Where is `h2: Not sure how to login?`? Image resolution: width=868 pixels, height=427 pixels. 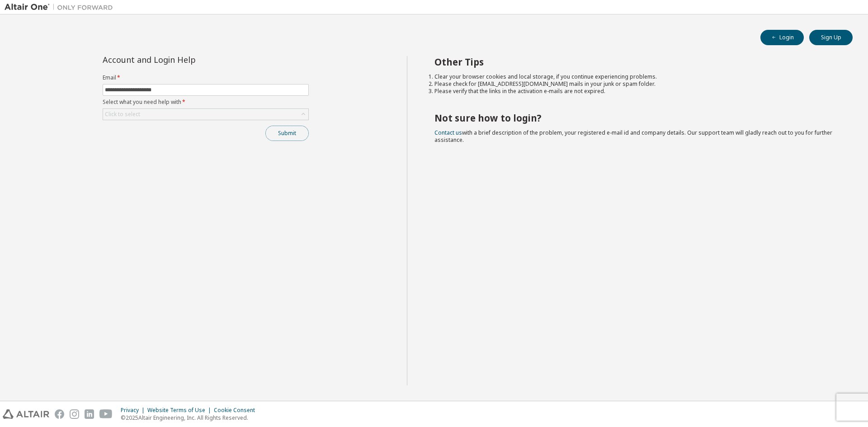 h2: Not sure how to login? is located at coordinates (636, 118).